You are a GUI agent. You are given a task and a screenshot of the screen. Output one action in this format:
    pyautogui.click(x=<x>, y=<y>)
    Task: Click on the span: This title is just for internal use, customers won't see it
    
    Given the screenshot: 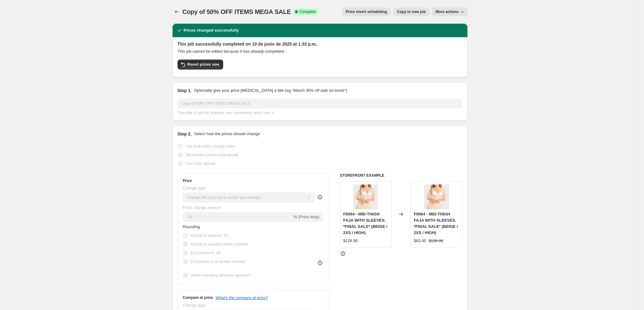 What is the action you would take?
    pyautogui.click(x=226, y=112)
    